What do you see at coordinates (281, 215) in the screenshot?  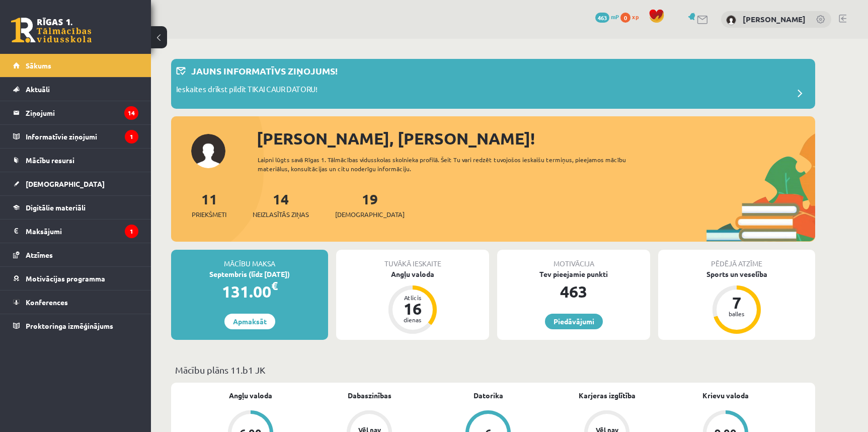 I see `span: Neizlasītās ziņas` at bounding box center [281, 215].